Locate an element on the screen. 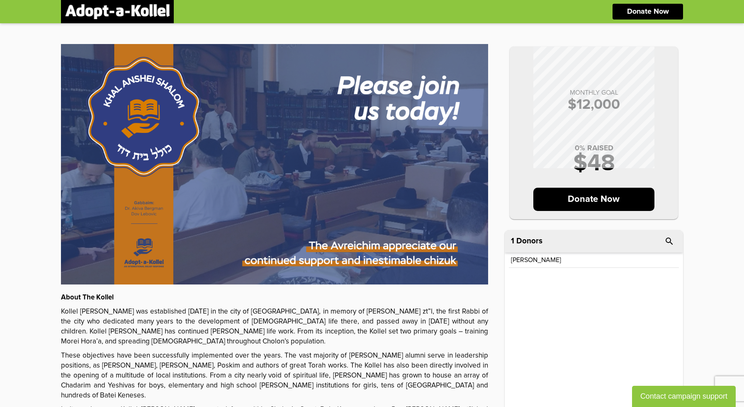 Image resolution: width=744 pixels, height=407 pixels. strong: About The Kollel is located at coordinates (87, 297).